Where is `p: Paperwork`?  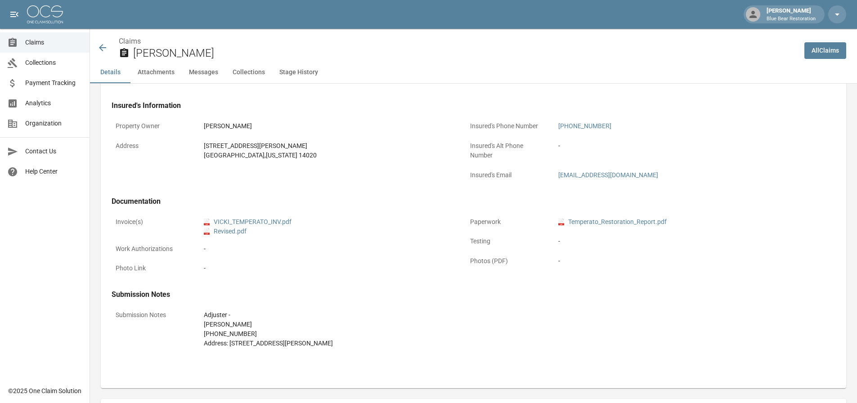
p: Paperwork is located at coordinates (506, 222).